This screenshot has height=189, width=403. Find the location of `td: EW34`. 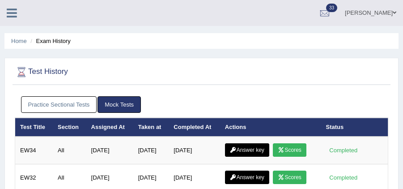

td: EW34 is located at coordinates (34, 150).